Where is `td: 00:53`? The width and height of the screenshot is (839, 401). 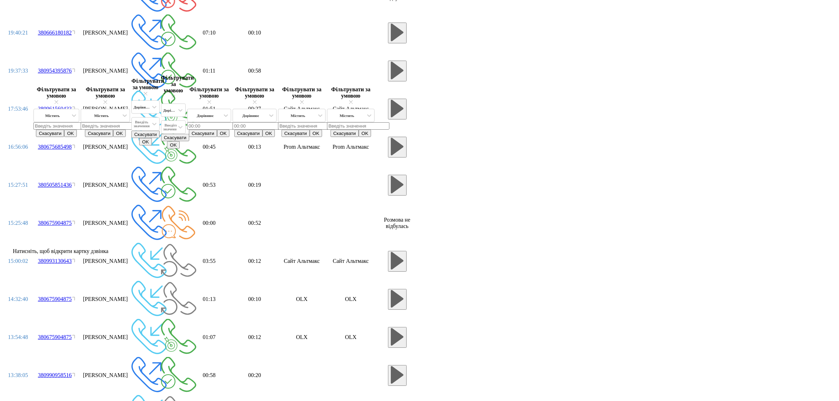
td: 00:53 is located at coordinates (209, 185).